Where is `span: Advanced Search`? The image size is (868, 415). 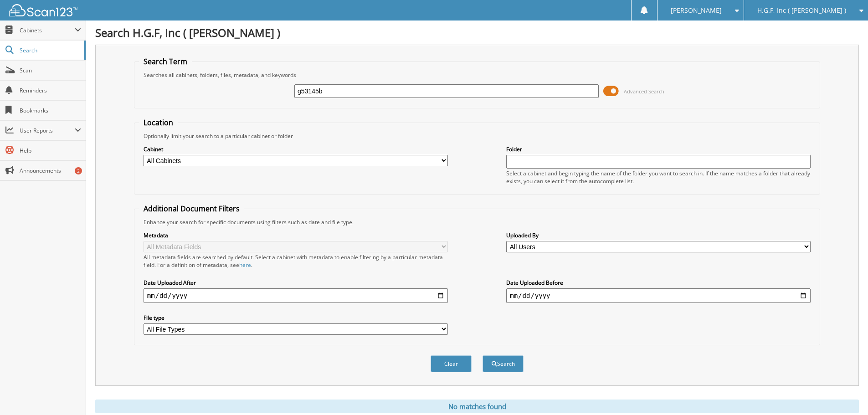
span: Advanced Search is located at coordinates (644, 91).